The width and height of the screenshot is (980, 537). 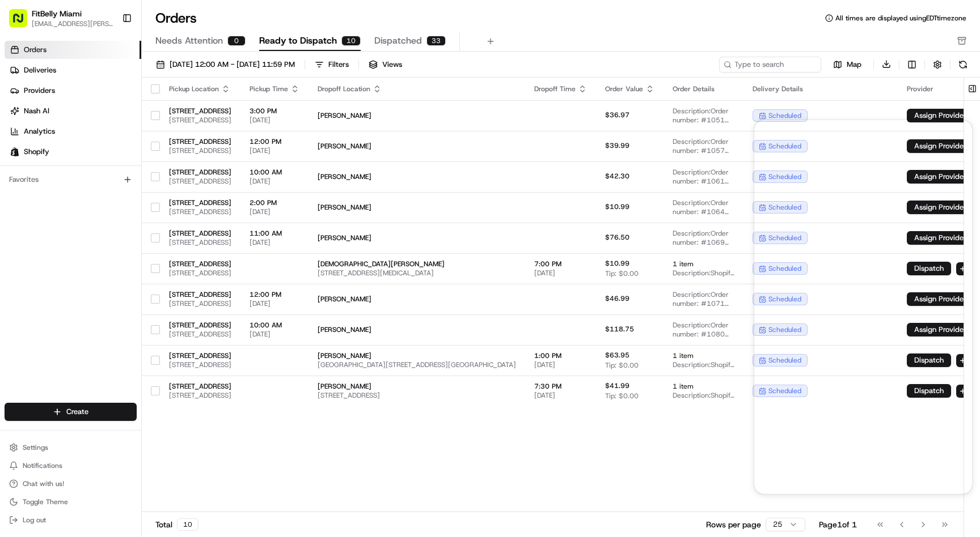 I want to click on span: 11:00 AM, so click(x=274, y=234).